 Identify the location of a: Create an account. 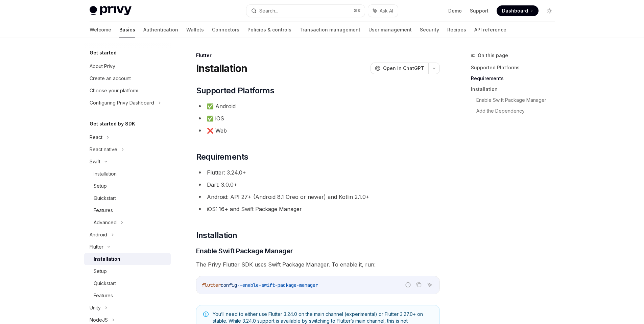
(127, 79).